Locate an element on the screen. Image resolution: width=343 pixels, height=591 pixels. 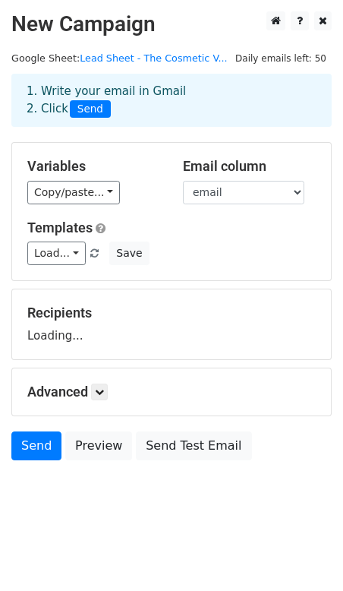
a: Lead Sheet - The Cosmetic V... is located at coordinates (153, 58).